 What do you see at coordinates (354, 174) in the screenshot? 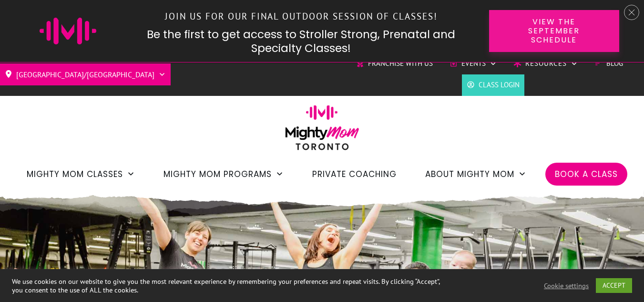
I see `a: Private Coaching` at bounding box center [354, 174].